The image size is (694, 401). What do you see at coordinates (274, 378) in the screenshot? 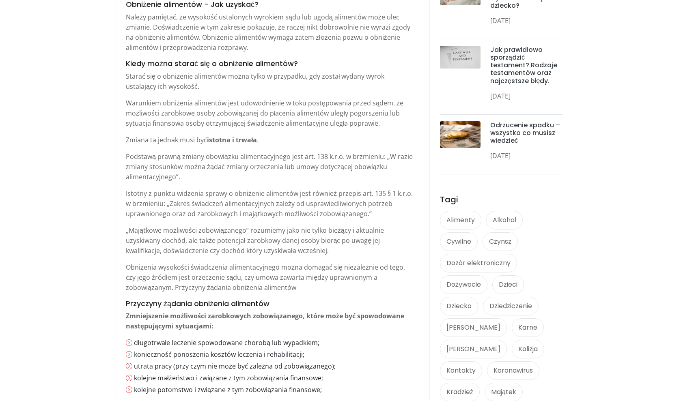
I see `li: kolejne małżeństwo i związane z tym zobowiązania finansowe;` at bounding box center [274, 378].